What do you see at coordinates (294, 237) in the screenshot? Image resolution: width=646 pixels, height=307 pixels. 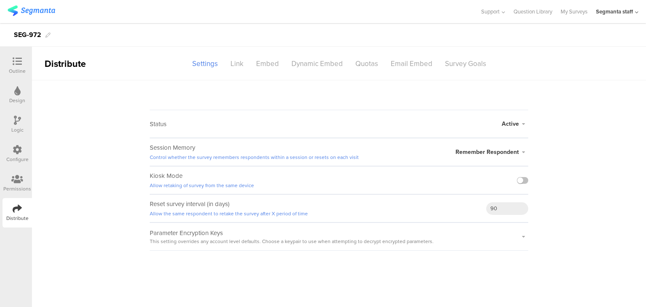 I see `sg-field-title: Parameter Encryption Keys` at bounding box center [294, 237].